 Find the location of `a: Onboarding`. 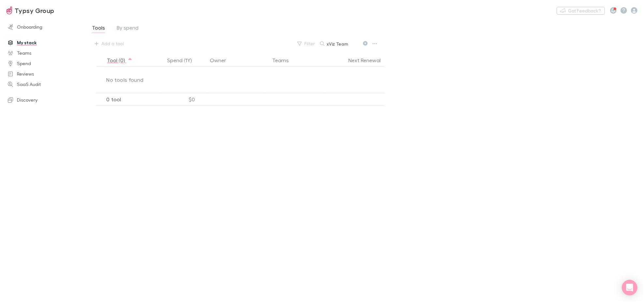

a: Onboarding is located at coordinates (45, 27).